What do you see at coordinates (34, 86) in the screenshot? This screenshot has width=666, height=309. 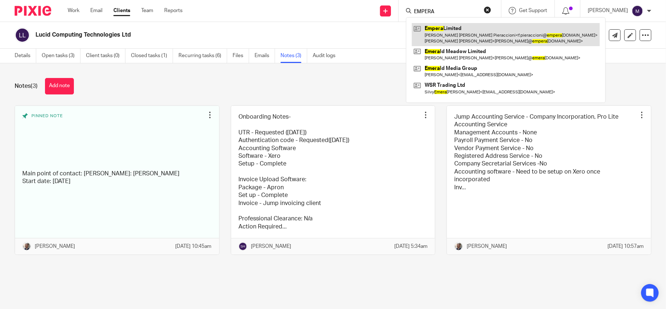 I see `span: (3)` at bounding box center [34, 86].